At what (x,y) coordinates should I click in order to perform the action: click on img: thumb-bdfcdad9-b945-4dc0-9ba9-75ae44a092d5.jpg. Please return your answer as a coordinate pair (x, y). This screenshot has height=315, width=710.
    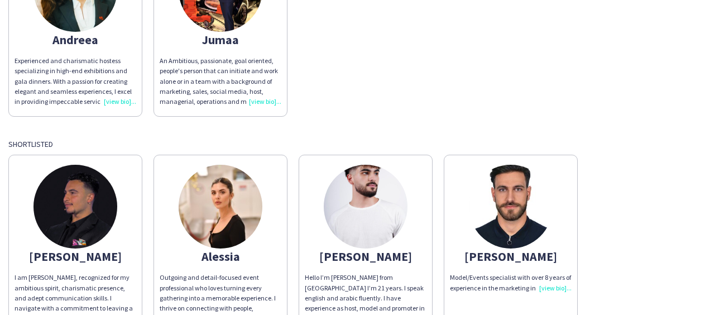
    Looking at the image, I should click on (366, 207).